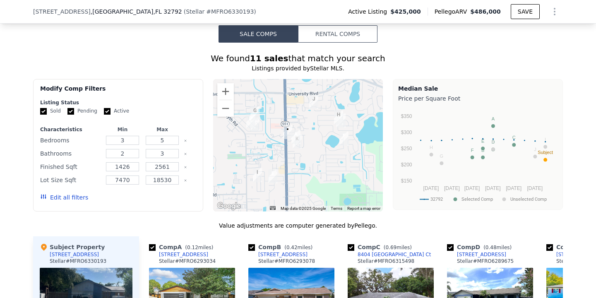 This screenshot has height=298, width=596. Describe the element at coordinates (407, 149) in the screenshot. I see `text: $250` at that location.